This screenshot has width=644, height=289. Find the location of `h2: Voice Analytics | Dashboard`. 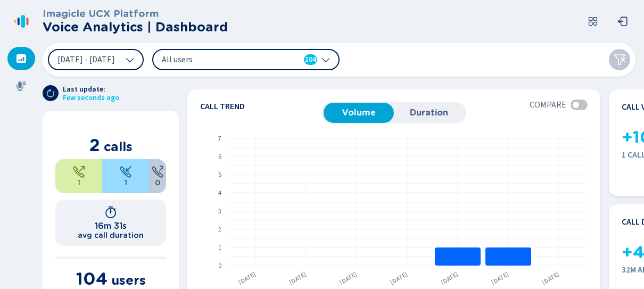

h2: Voice Analytics | Dashboard is located at coordinates (135, 27).